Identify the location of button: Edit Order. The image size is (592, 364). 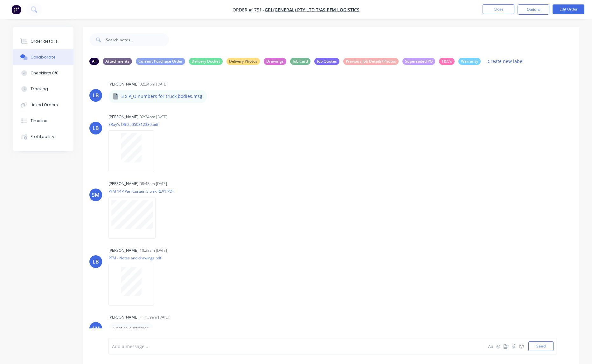
(569, 9).